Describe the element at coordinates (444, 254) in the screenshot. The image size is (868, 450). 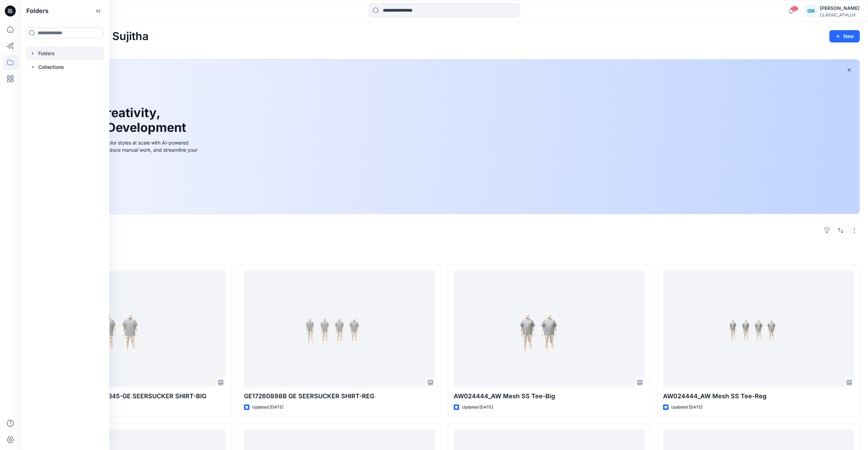
I see `h4: Styles` at that location.